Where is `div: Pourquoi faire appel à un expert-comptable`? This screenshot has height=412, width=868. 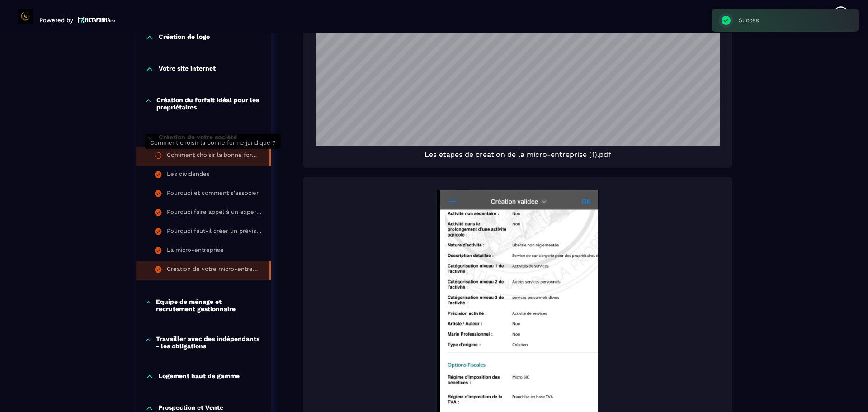
div: Pourquoi faire appel à un expert-comptable is located at coordinates (214, 213).